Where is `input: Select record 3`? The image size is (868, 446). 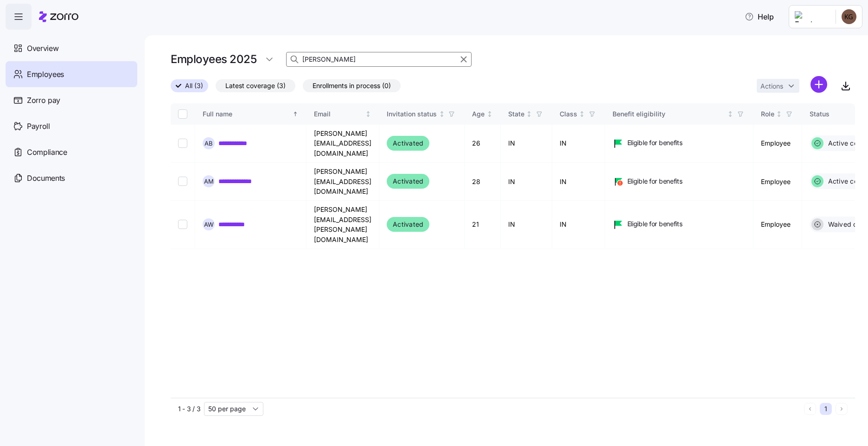
input: Select record 3 is located at coordinates (183, 225).